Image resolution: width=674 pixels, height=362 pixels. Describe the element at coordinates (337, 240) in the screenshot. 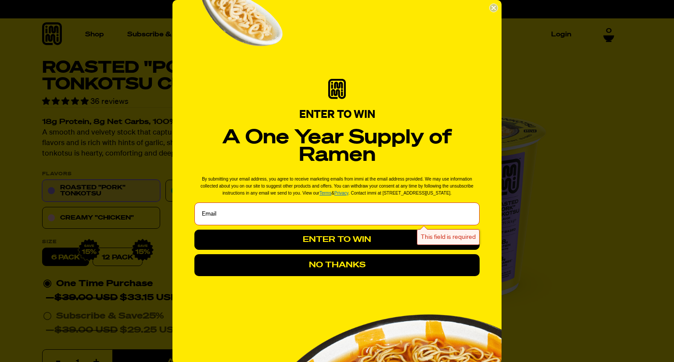

I see `button: ENTER TO WIN` at that location.